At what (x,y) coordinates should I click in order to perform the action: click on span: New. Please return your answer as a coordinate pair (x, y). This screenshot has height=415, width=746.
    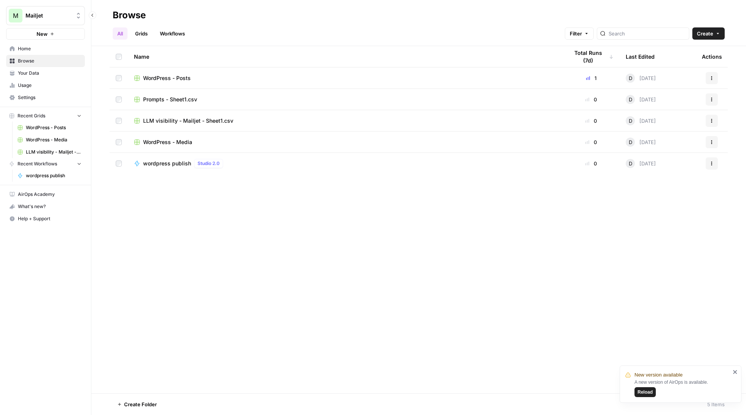
    Looking at the image, I should click on (42, 34).